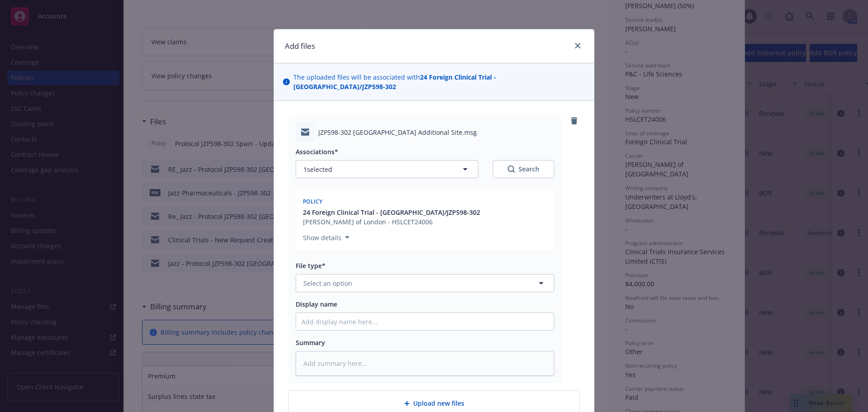 Image resolution: width=868 pixels, height=412 pixels. Describe the element at coordinates (311, 266) in the screenshot. I see `span: File type*` at that location.